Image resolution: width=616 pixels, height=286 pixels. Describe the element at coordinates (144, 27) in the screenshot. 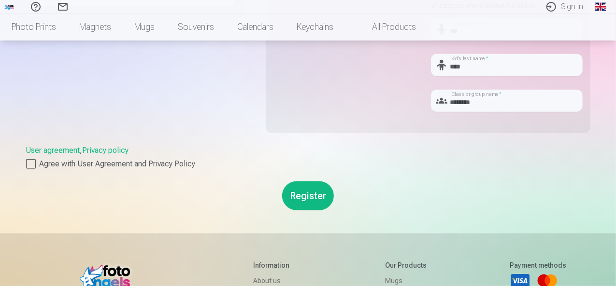

I see `a: Mugs` at that location.